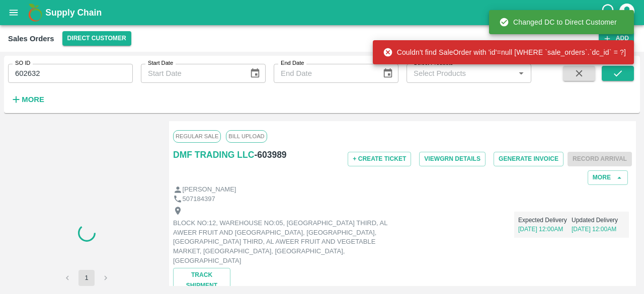 The image size is (644, 294). I want to click on span: Regular Sale, so click(197, 136).